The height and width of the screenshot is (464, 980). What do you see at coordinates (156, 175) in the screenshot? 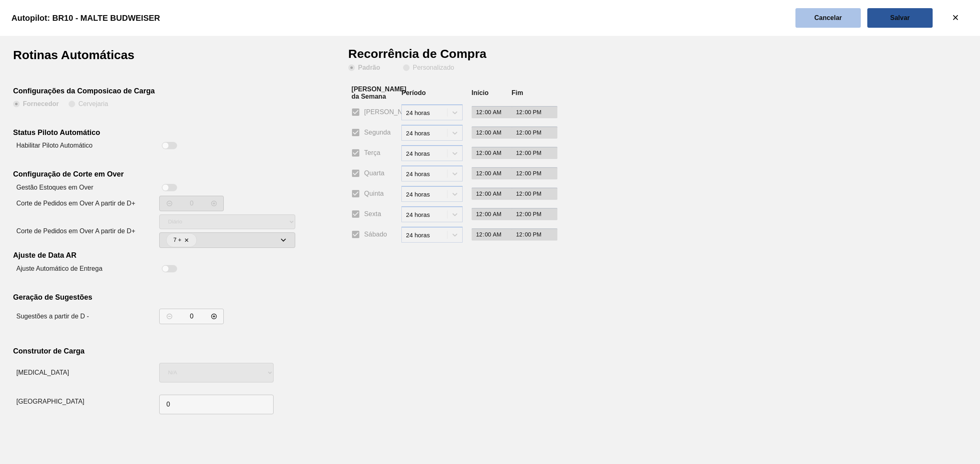
I see `div: Configuração de Corte em Over` at bounding box center [156, 175].